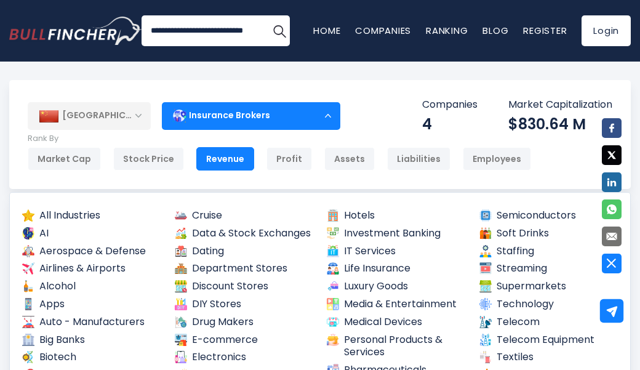  What do you see at coordinates (244, 233) in the screenshot?
I see `a: Data & Stock Exchanges` at bounding box center [244, 233].